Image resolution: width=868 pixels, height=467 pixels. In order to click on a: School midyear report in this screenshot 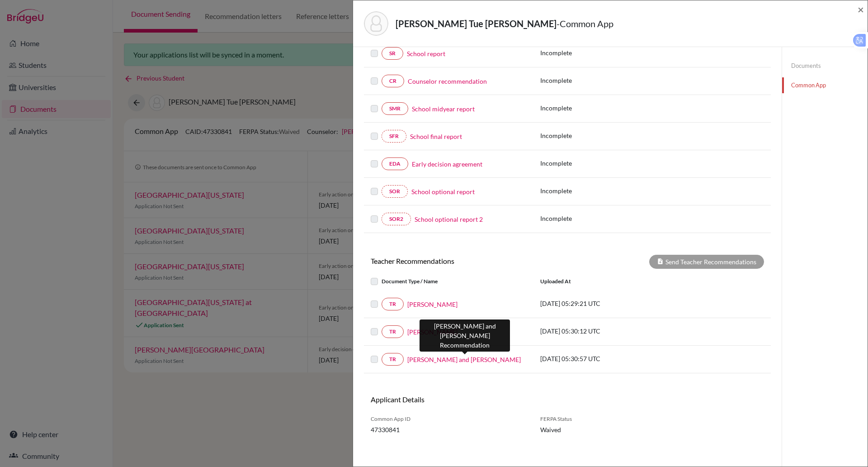, I will do `click(443, 108)`.